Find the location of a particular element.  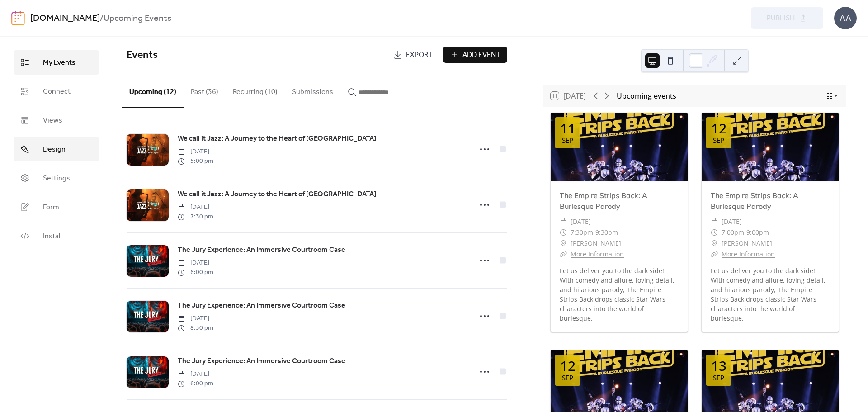

a: Settings is located at coordinates (56, 178).